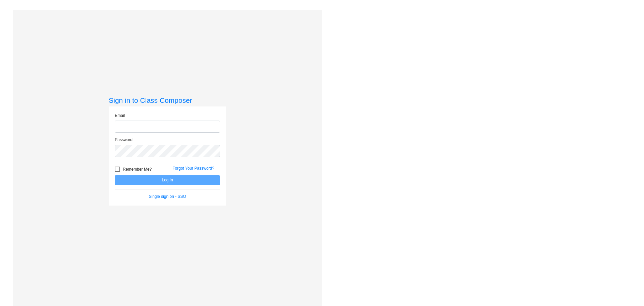 Image resolution: width=644 pixels, height=306 pixels. Describe the element at coordinates (167, 196) in the screenshot. I see `a: Single sign on - SSO` at that location.